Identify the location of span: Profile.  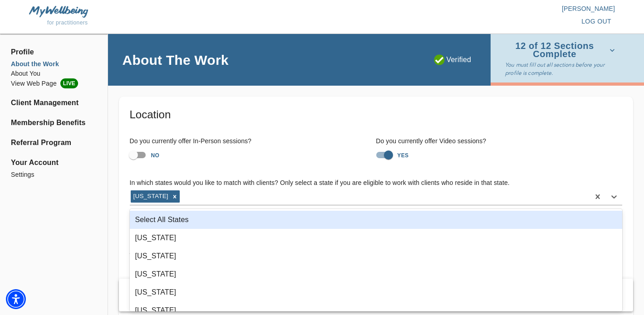
(53, 52).